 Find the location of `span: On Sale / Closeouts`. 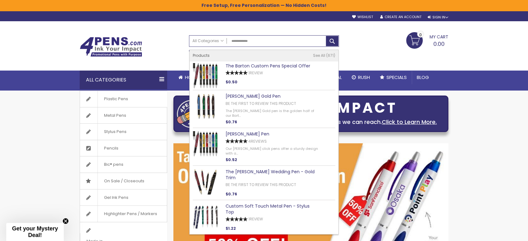

span: On Sale / Closeouts is located at coordinates (124, 181).